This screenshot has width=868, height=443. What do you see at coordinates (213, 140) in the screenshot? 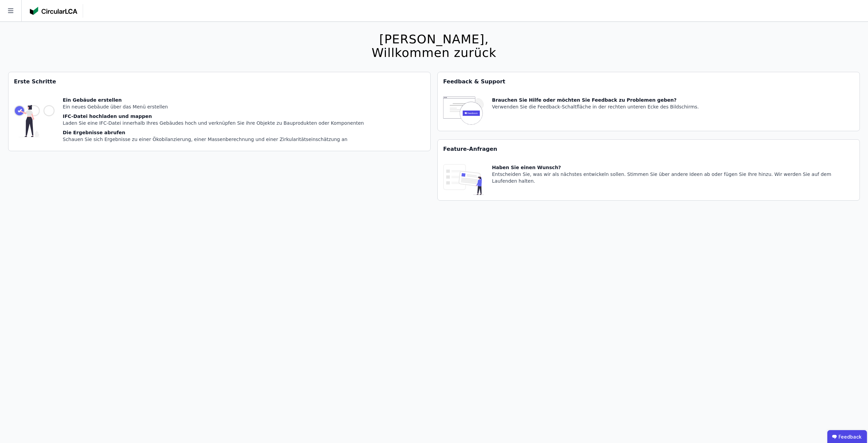
I see `div: Schauen Sie sich Ergebnisse zu einer Ökobilanzierung, einer Massenberechnung und einer Zirkularit...` at bounding box center [213, 140].